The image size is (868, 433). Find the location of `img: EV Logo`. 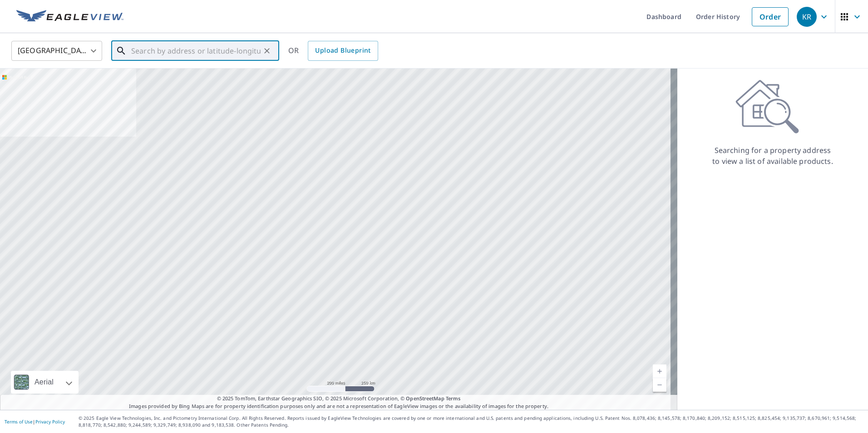

img: EV Logo is located at coordinates (70, 17).